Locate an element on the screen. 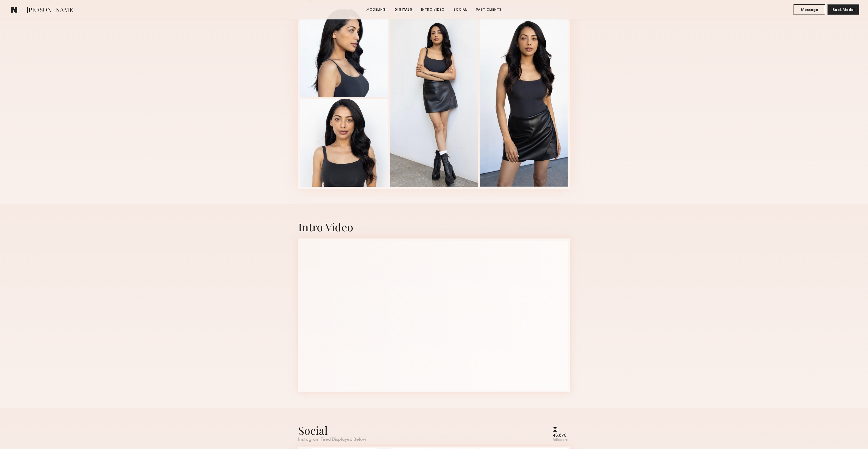 The width and height of the screenshot is (868, 449). a: Intro Video is located at coordinates (433, 10).